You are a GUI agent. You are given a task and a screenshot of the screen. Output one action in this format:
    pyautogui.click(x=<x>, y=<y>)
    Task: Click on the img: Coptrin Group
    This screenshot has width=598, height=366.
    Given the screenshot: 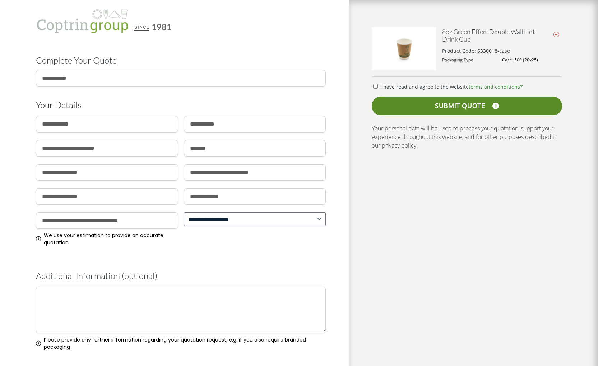 What is the action you would take?
    pyautogui.click(x=108, y=22)
    